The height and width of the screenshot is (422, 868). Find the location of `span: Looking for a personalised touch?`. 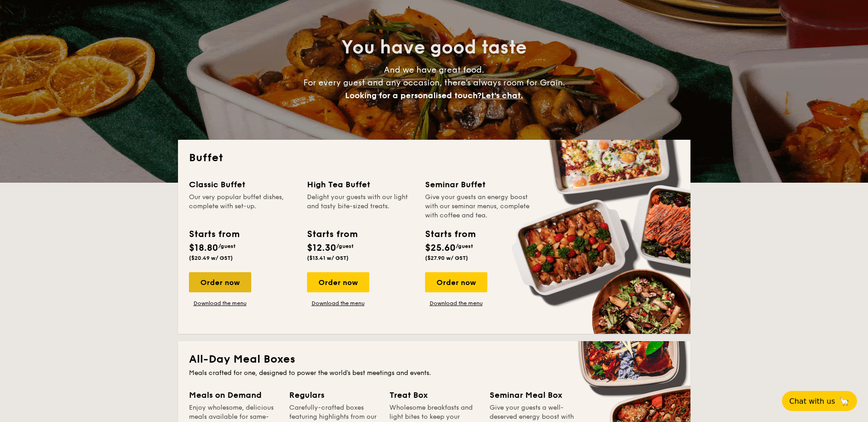

span: Looking for a personalised touch? is located at coordinates (413, 96).